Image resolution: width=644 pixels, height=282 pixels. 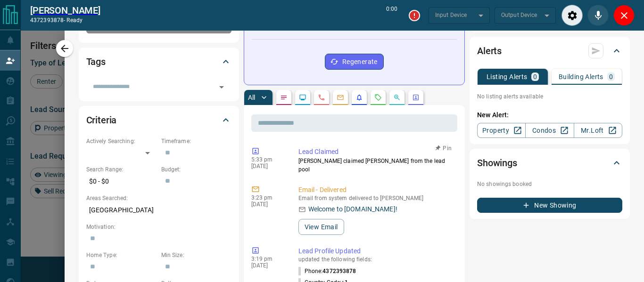 What do you see at coordinates (502, 131) in the screenshot?
I see `a: Property` at bounding box center [502, 131].